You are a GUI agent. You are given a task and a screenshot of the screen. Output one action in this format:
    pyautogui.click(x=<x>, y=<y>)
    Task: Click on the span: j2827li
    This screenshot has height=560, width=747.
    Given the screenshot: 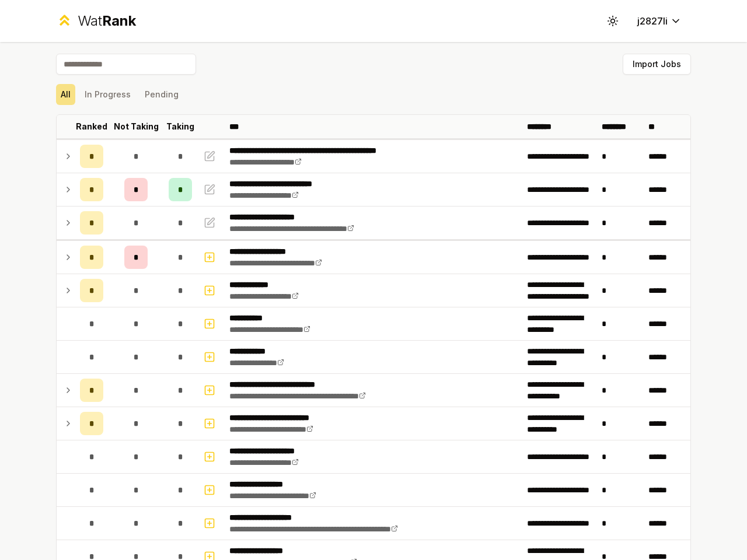 What is the action you would take?
    pyautogui.click(x=653, y=21)
    